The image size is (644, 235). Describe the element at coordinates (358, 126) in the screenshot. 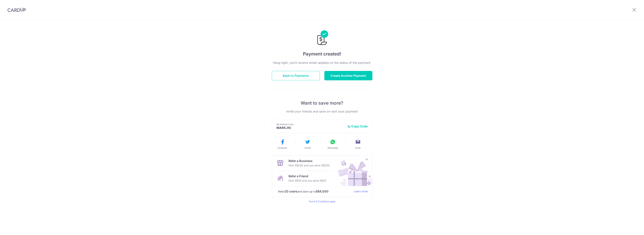

I see `button: Copy Code` at that location.